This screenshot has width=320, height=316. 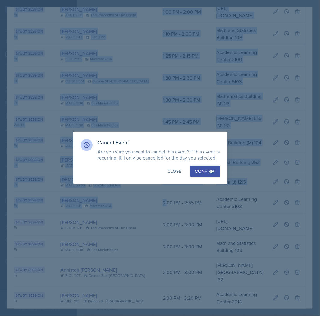 What do you see at coordinates (159, 154) in the screenshot?
I see `p: Are you sure you want to cancel this event? If this event is recurring, it'll only be cancelled f...` at bounding box center [159, 154].